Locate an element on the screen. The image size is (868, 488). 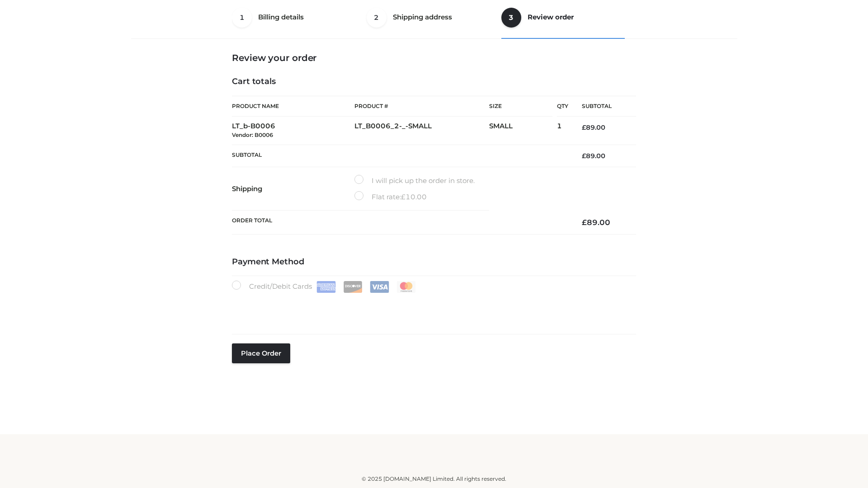
img: Mastercard is located at coordinates (406, 287).